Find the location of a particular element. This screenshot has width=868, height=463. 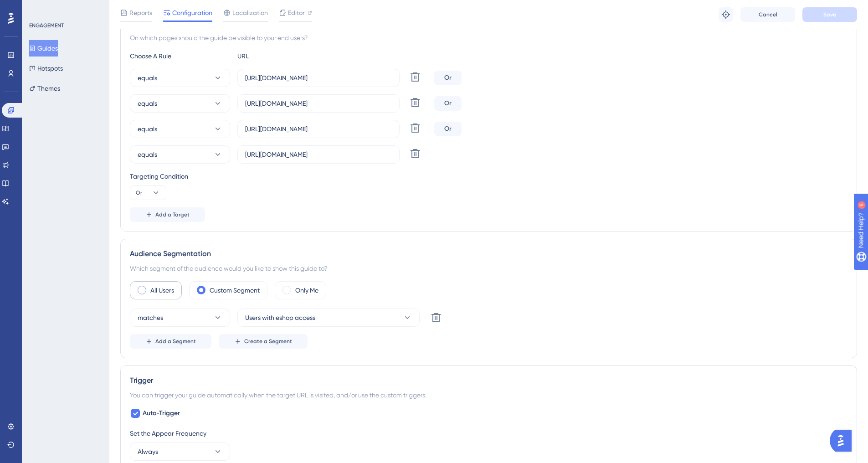

div: On which pages should the guide be visible to your end users? is located at coordinates (488, 38).